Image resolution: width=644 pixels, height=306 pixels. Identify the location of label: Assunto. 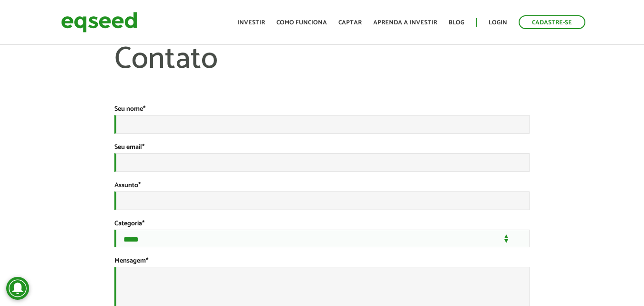
(127, 186).